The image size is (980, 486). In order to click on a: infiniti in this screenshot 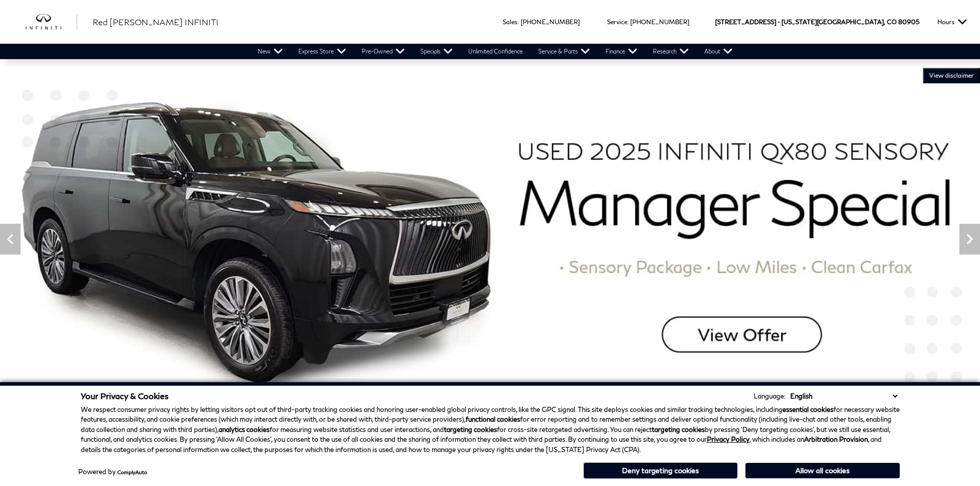, I will do `click(51, 22)`.